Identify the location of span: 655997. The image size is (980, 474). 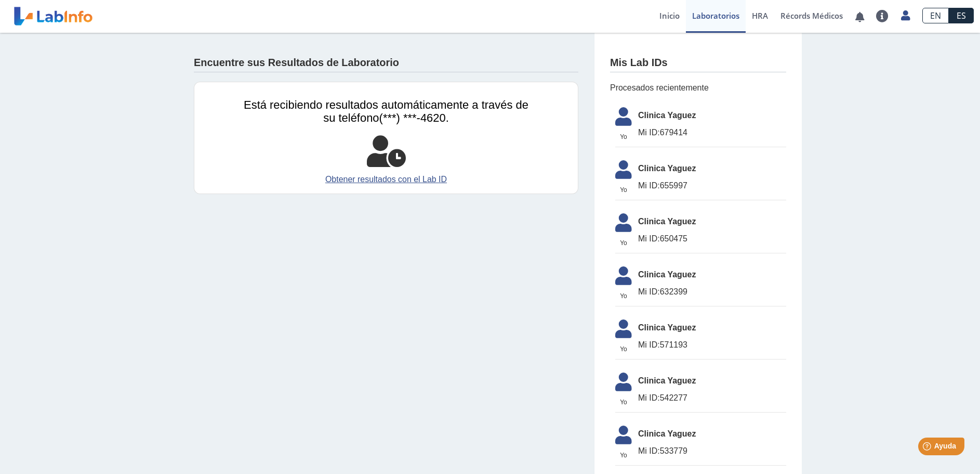
(712, 186).